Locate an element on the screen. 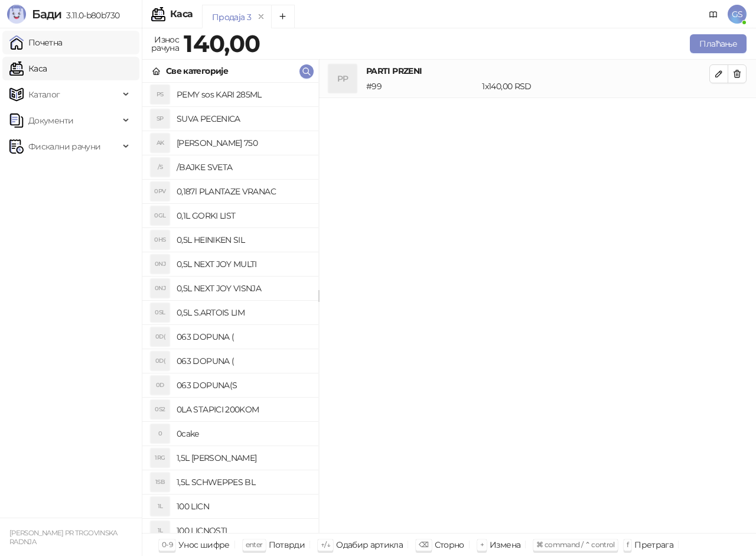  h4: 0,187l PLANTAZE VRANAC is located at coordinates (243, 191).